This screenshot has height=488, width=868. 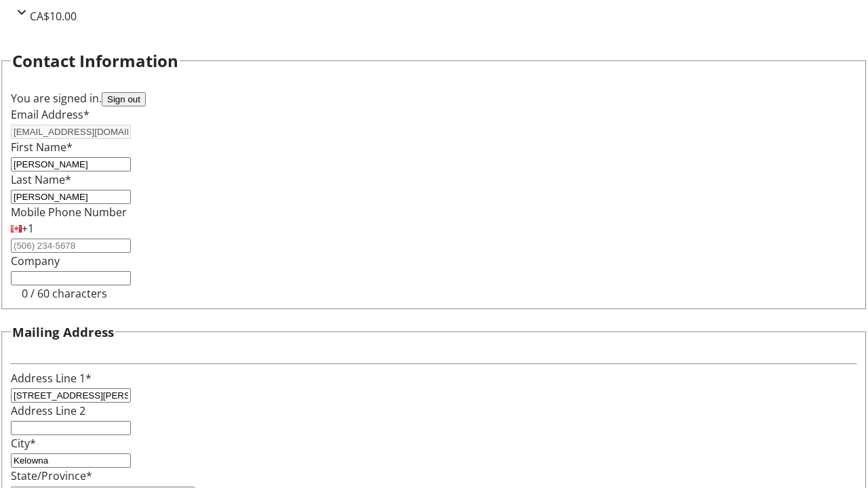 What do you see at coordinates (48, 410) in the screenshot?
I see `label: Address Line 2` at bounding box center [48, 410].